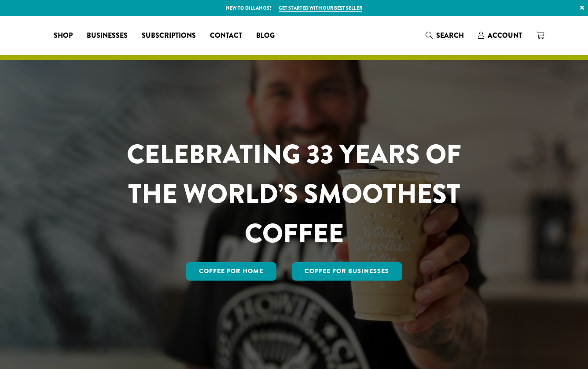 The image size is (588, 369). I want to click on span: Blog, so click(265, 36).